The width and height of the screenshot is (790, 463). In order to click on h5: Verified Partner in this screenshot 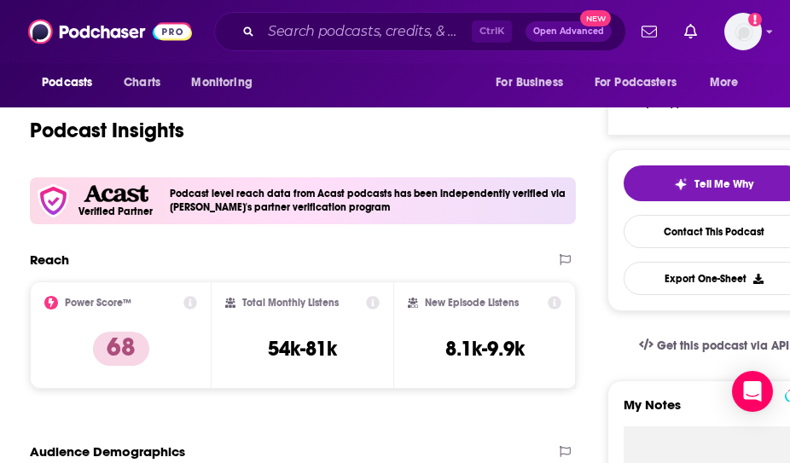, I will do `click(115, 211)`.